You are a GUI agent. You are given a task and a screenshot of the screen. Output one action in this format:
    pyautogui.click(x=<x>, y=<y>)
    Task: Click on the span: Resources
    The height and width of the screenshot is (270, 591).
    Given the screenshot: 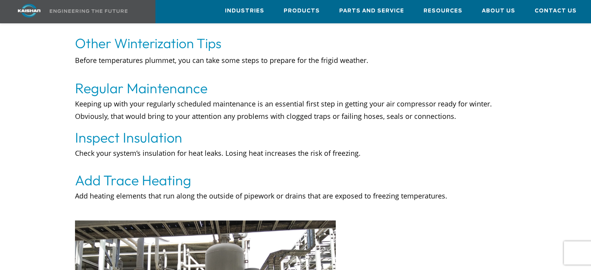 What is the action you would take?
    pyautogui.click(x=443, y=11)
    